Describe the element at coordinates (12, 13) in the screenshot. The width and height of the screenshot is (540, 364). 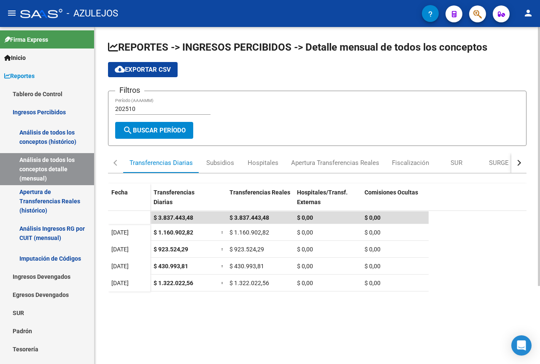
I see `mat-icon: menu` at that location.